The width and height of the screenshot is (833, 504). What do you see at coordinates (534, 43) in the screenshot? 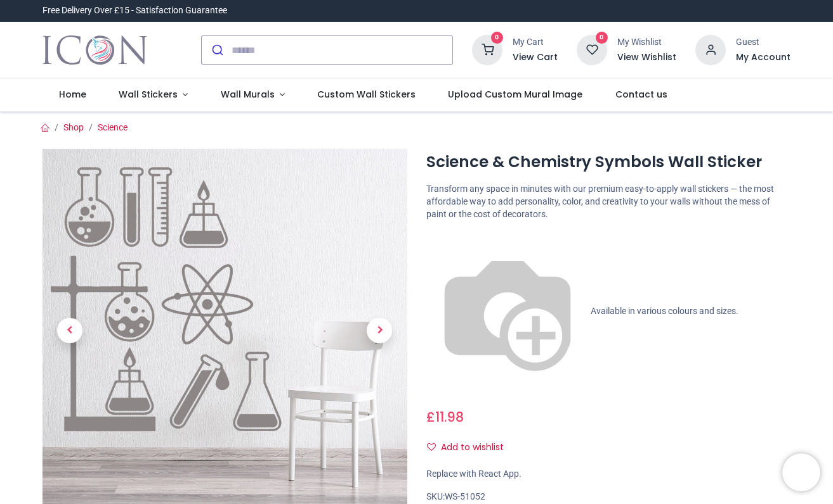
I see `div: My Cart` at bounding box center [534, 43].